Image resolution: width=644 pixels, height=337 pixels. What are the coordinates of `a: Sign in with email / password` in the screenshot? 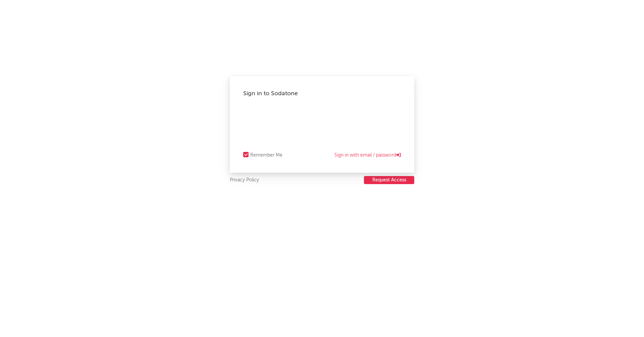 It's located at (368, 155).